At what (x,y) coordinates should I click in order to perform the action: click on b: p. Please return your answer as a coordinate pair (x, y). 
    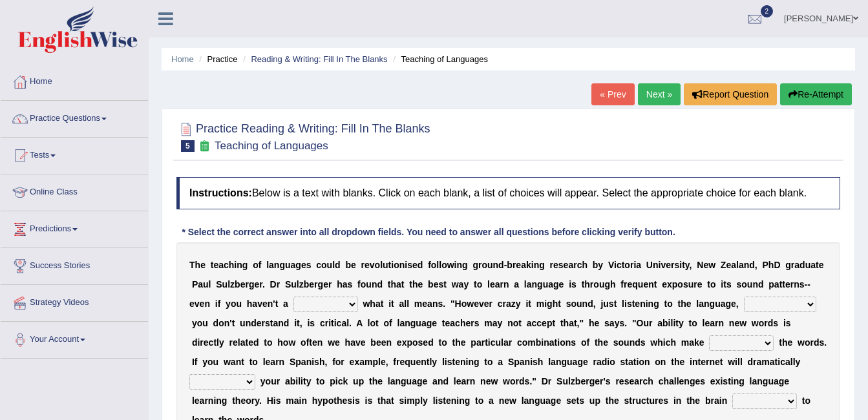
    Looking at the image, I should click on (674, 284).